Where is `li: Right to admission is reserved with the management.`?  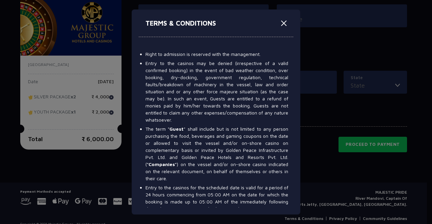 li: Right to admission is reserved with the management. is located at coordinates (217, 54).